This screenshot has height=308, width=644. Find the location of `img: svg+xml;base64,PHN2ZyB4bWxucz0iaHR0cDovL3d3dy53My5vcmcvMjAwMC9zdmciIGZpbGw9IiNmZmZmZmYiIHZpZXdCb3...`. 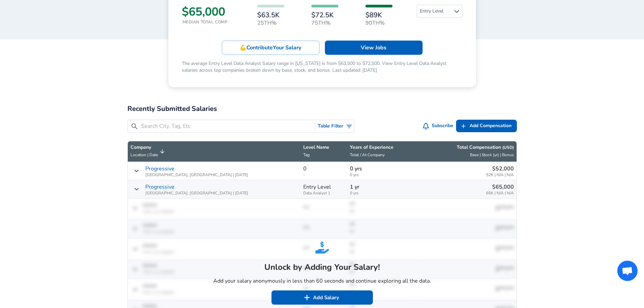

img: svg+xml;base64,PHN2ZyB4bWxucz0iaHR0cDovL3d3dy53My5vcmcvMjAwMC9zdmciIGZpbGw9IiNmZmZmZmYiIHZpZXdCb3... is located at coordinates (307, 297).